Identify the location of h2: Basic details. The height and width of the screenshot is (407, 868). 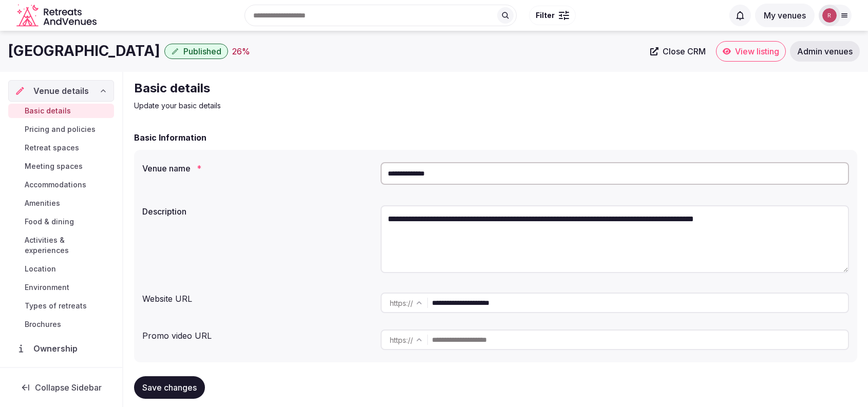
(307, 89).